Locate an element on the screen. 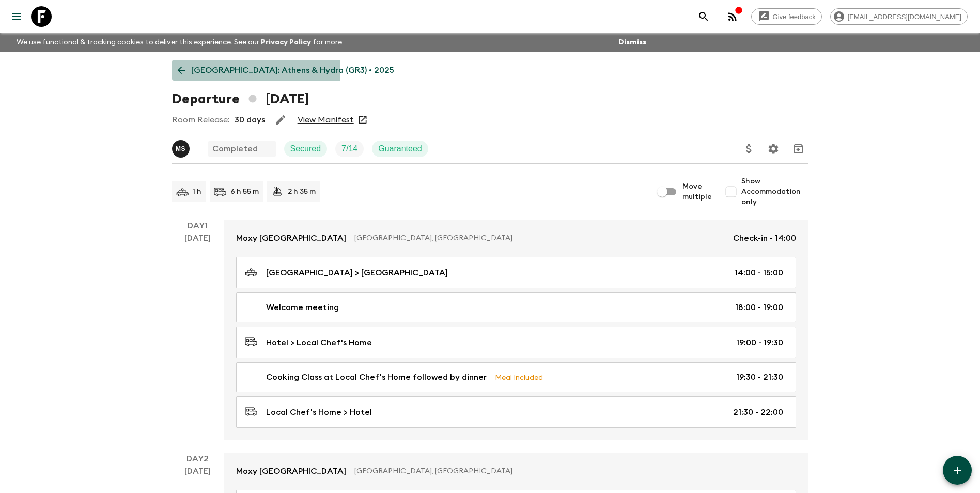 This screenshot has height=493, width=980. p: Meal Included is located at coordinates (519, 377).